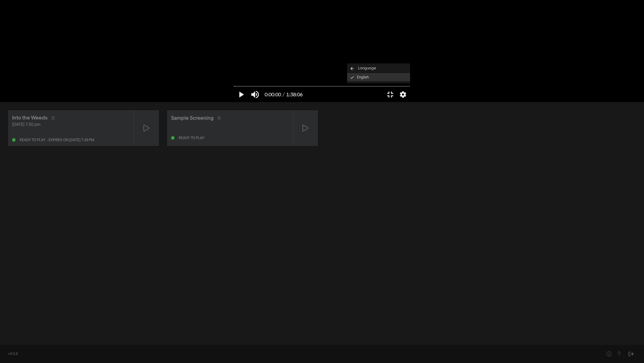 The width and height of the screenshot is (644, 363). Describe the element at coordinates (30, 118) in the screenshot. I see `div: Into the Weeds` at that location.